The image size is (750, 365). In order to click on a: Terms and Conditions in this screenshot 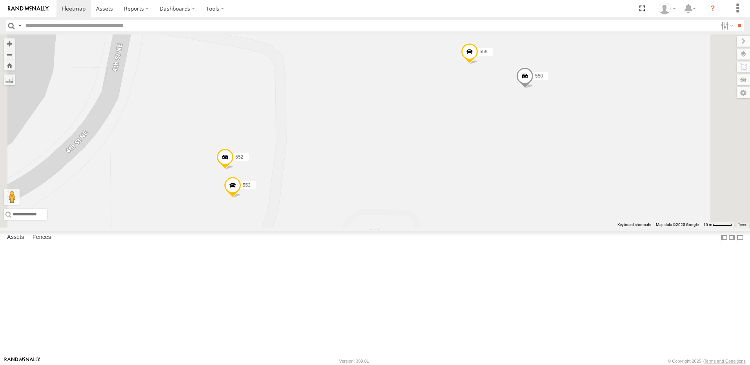, I will do `click(725, 361)`.